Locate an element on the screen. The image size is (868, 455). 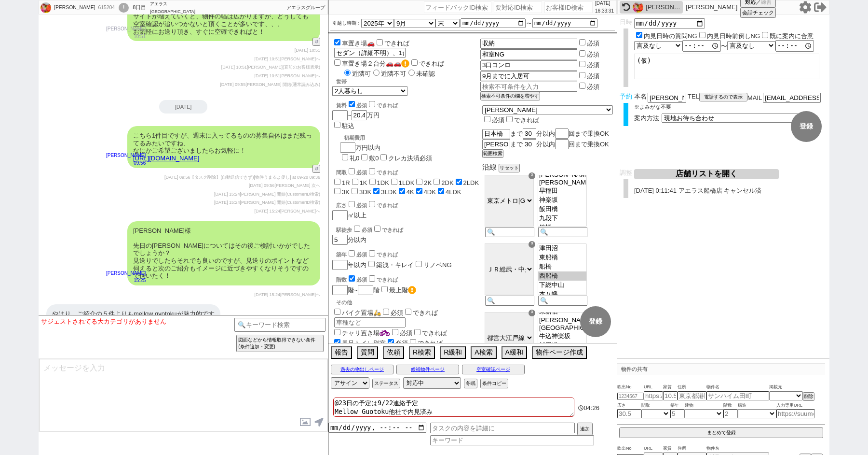
button: 検索不可条件の欄を増やす is located at coordinates (510, 96).